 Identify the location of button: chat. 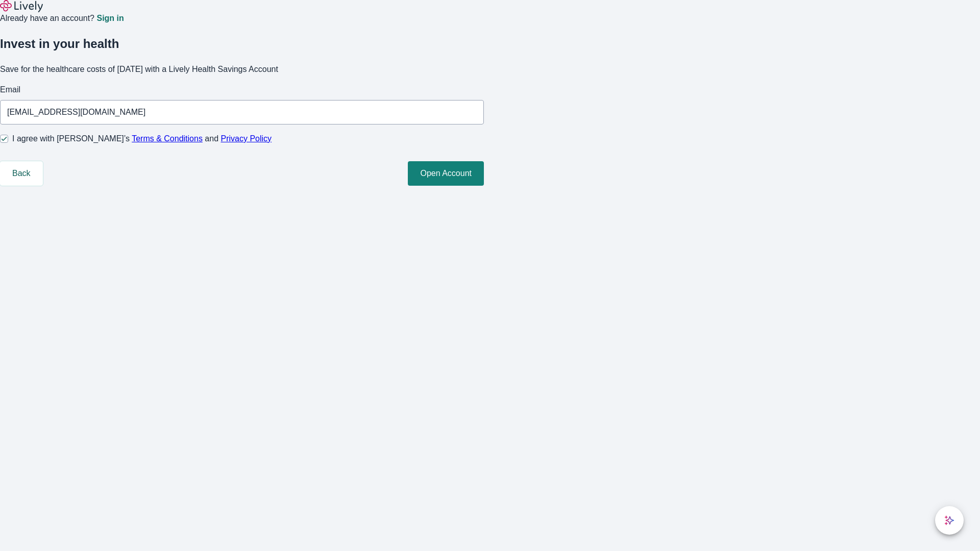
(949, 520).